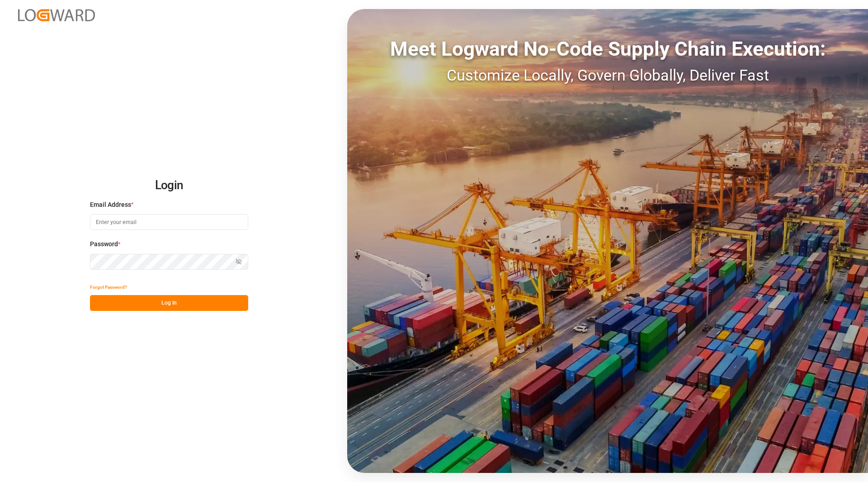  What do you see at coordinates (169, 221) in the screenshot?
I see `input: Enter your email` at bounding box center [169, 221].